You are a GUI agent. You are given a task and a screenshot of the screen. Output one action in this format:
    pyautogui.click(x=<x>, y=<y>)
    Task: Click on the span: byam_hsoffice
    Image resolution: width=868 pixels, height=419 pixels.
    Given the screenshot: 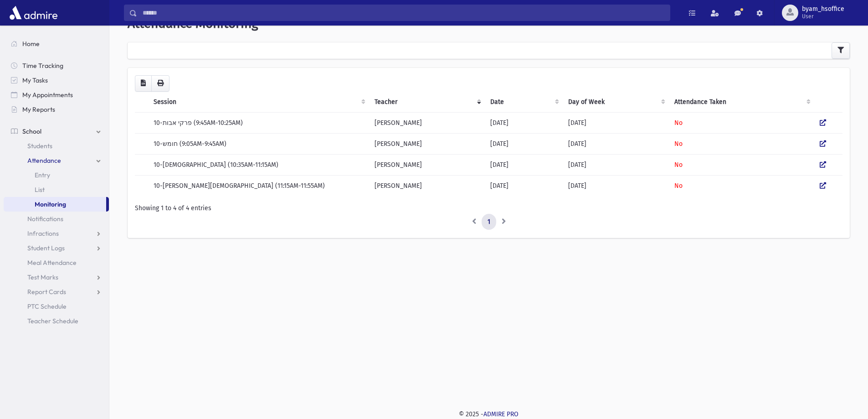 What is the action you would take?
    pyautogui.click(x=823, y=9)
    